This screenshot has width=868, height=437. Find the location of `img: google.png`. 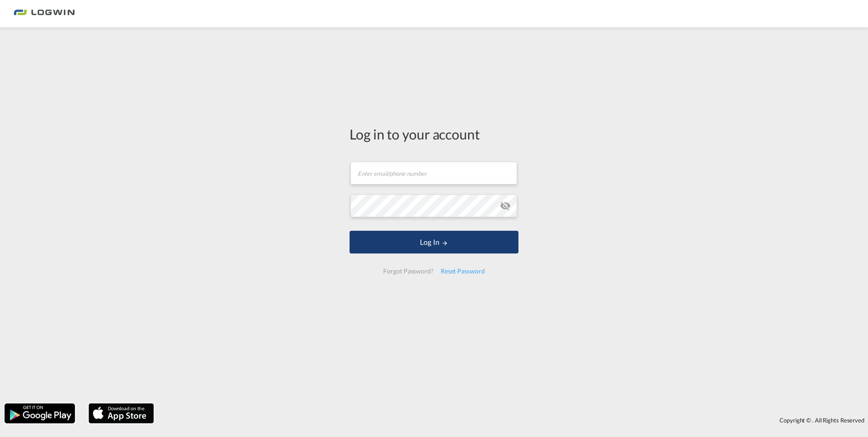

img: google.png is located at coordinates (39, 413).